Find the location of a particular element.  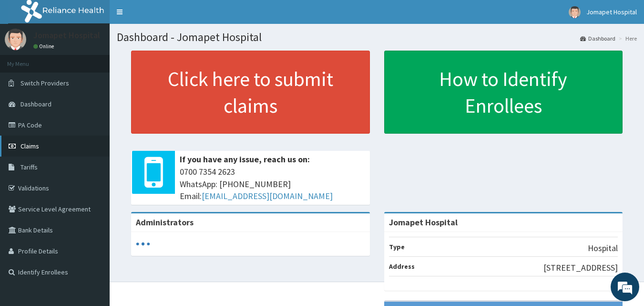

b: Type is located at coordinates (396, 247).